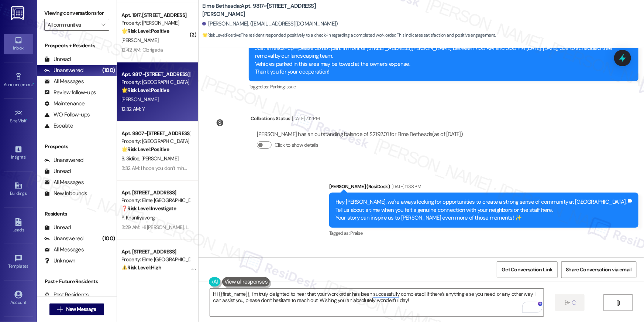 Image resolution: width=644 pixels, height=322 pixels. What do you see at coordinates (67, 115) in the screenshot?
I see `div: WO Follow-ups` at bounding box center [67, 115].